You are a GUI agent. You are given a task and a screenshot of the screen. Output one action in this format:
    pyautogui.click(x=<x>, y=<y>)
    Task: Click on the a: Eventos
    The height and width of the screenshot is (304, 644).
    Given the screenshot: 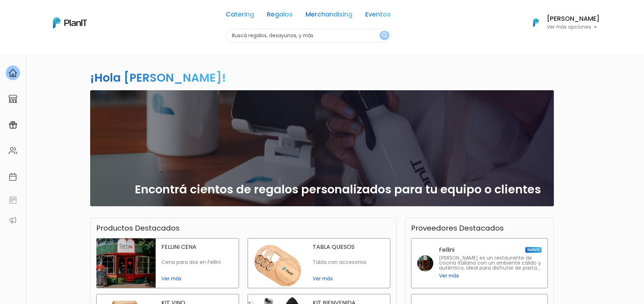 What is the action you would take?
    pyautogui.click(x=378, y=15)
    